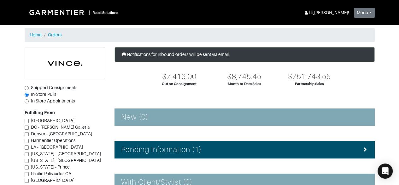  What do you see at coordinates (27, 174) in the screenshot?
I see `input: Pacific Paliscades CA` at bounding box center [27, 174].